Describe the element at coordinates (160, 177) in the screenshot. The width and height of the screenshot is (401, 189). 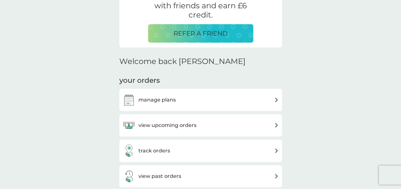
I see `h3: view past orders` at that location.